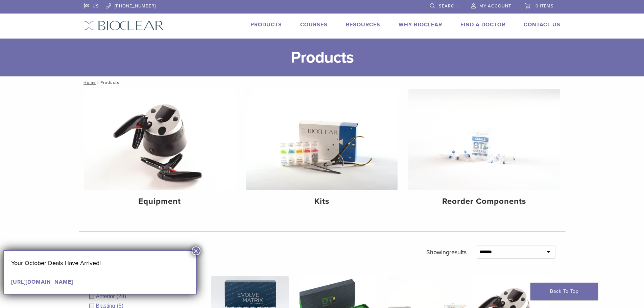 The width and height of the screenshot is (644, 308). What do you see at coordinates (322, 150) in the screenshot?
I see `a: Kits` at bounding box center [322, 150].